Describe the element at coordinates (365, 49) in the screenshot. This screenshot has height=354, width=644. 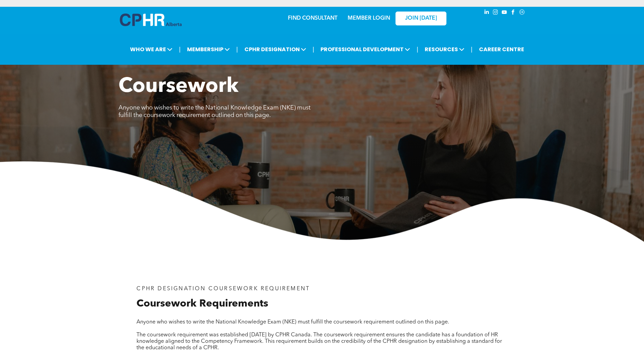
I see `span: PROFESSIONAL DEVELOPMENT` at that location.